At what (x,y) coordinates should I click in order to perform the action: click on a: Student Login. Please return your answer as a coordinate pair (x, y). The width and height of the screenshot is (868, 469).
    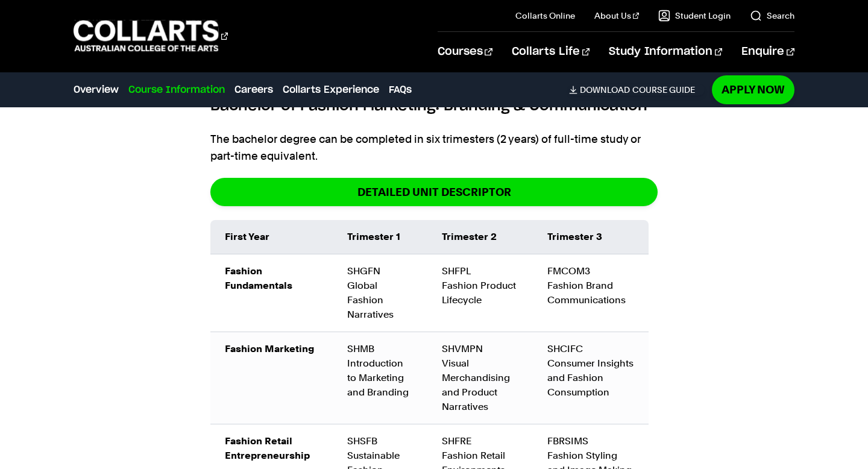
    Looking at the image, I should click on (694, 16).